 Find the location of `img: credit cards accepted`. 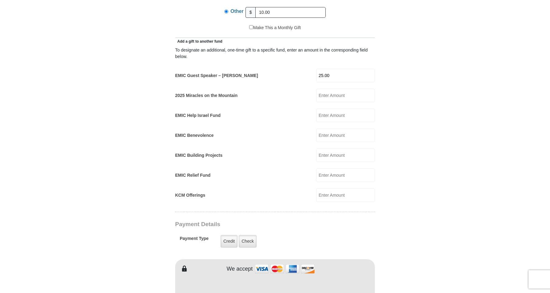

img: credit cards accepted is located at coordinates (285, 269).